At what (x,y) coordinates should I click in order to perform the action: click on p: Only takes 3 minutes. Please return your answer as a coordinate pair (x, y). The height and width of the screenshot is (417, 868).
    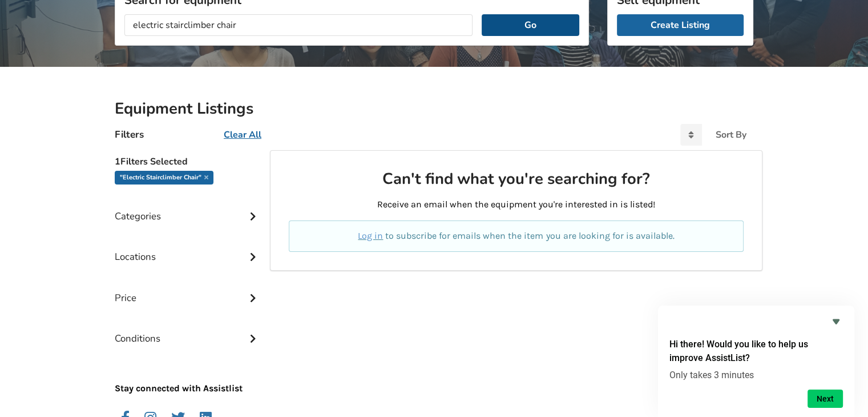
    Looking at the image, I should click on (756, 374).